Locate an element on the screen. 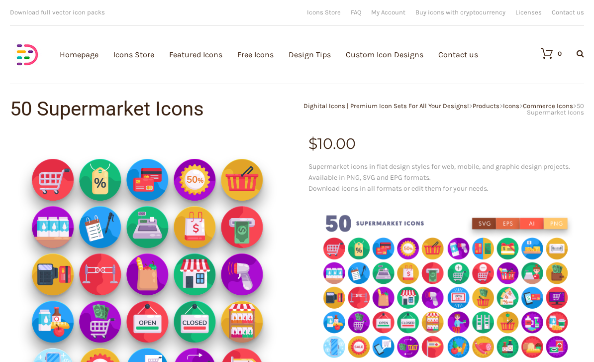 This screenshot has width=594, height=362. a: Dighital Icons | Premium Icon Sets For All Your Designs! is located at coordinates (386, 105).